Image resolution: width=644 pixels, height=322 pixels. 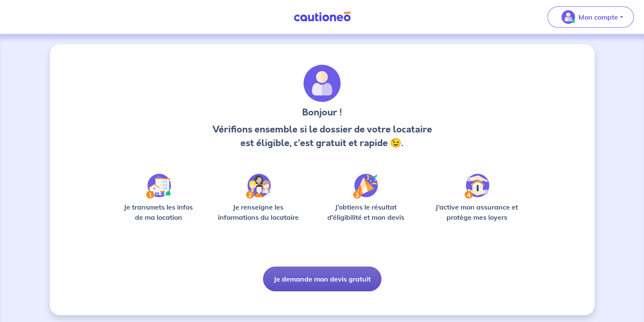 I want to click on img: Cautioneo, so click(x=322, y=16).